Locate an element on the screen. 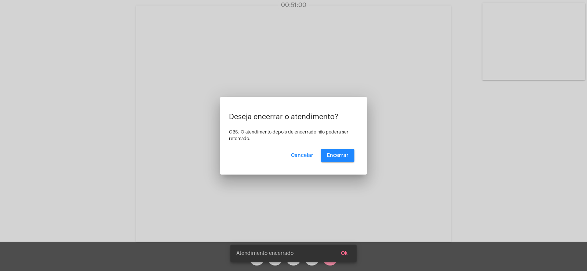 The image size is (587, 271). span: Ok is located at coordinates (344, 253).